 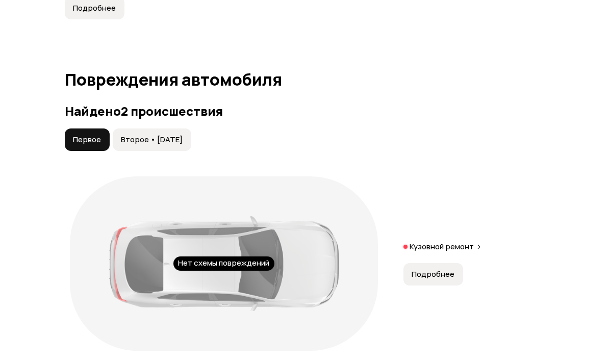 What do you see at coordinates (304, 79) in the screenshot?
I see `h1: Повреждения автомобиля` at bounding box center [304, 79].